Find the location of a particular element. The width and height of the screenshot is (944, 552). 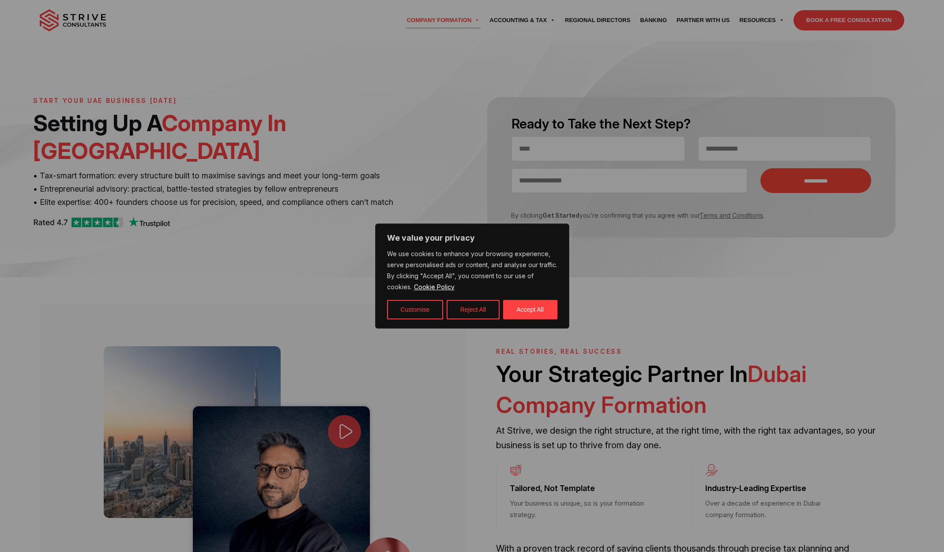

button: Customise is located at coordinates (415, 309).